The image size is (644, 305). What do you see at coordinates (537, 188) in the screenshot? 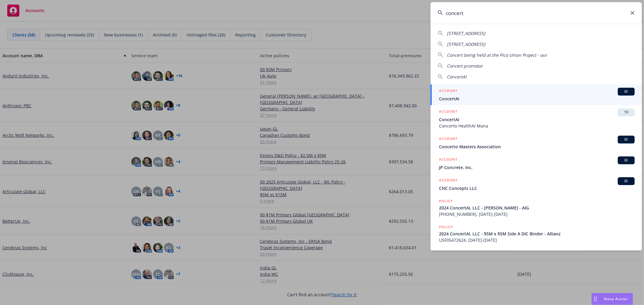
I see `span: CNC Concepts LLC` at bounding box center [537, 188].